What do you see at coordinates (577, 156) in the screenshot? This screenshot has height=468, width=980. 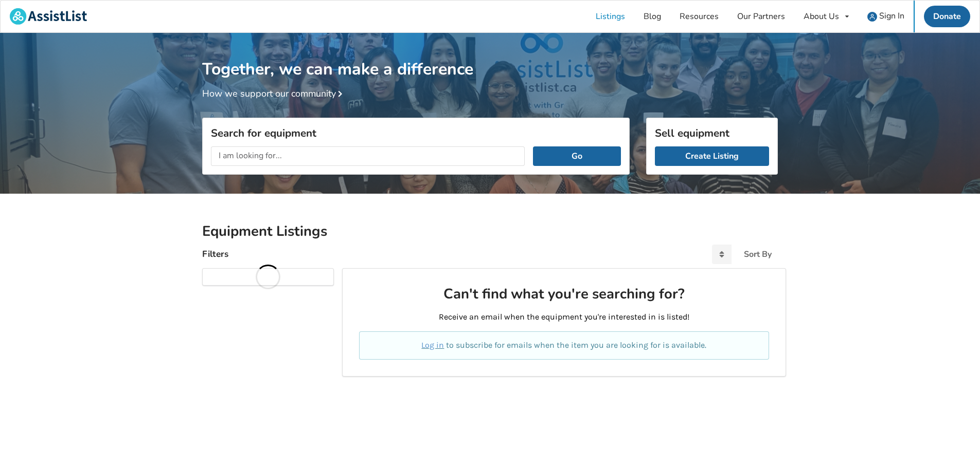 I see `button: Go` at bounding box center [577, 156].